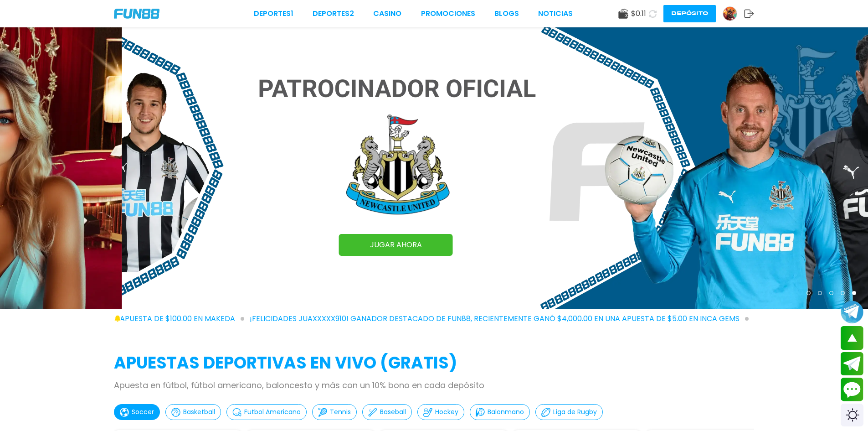 This screenshot has width=868, height=431. What do you see at coordinates (852, 389) in the screenshot?
I see `button: Contact customer service` at bounding box center [852, 389].